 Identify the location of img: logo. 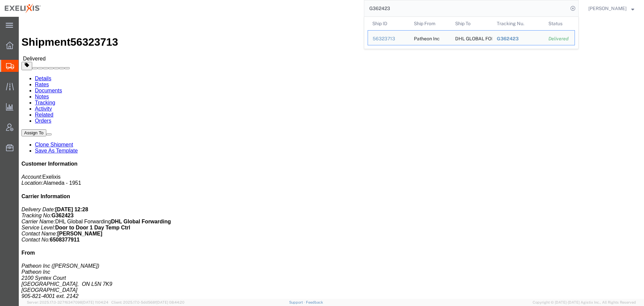
(23, 8).